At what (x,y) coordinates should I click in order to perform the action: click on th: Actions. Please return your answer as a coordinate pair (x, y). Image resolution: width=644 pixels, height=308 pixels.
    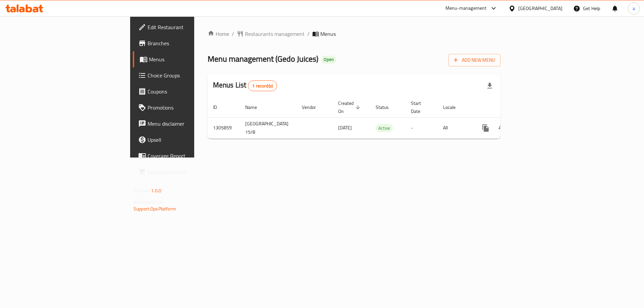
    Looking at the image, I should click on (509, 107).